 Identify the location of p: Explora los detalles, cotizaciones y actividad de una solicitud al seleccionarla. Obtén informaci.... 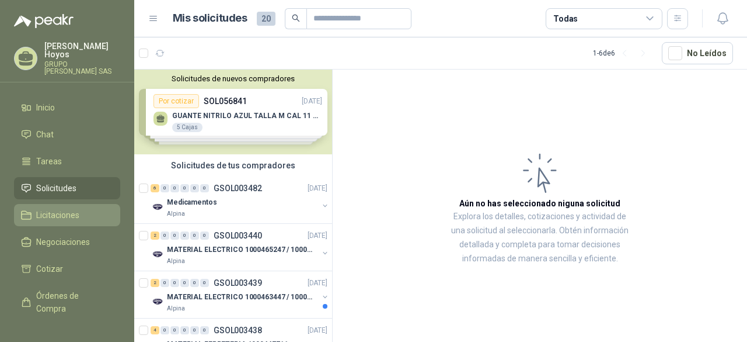
(540, 238).